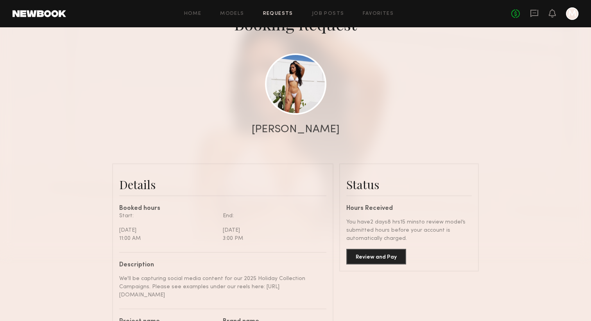  Describe the element at coordinates (271, 216) in the screenshot. I see `div: End:` at that location.